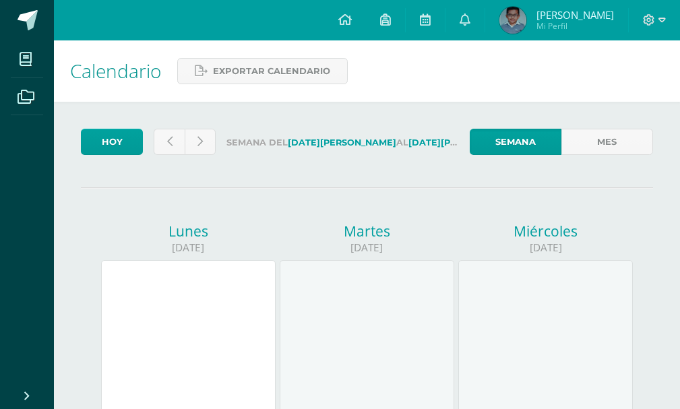  What do you see at coordinates (515, 141) in the screenshot?
I see `a: Semana` at bounding box center [515, 141].